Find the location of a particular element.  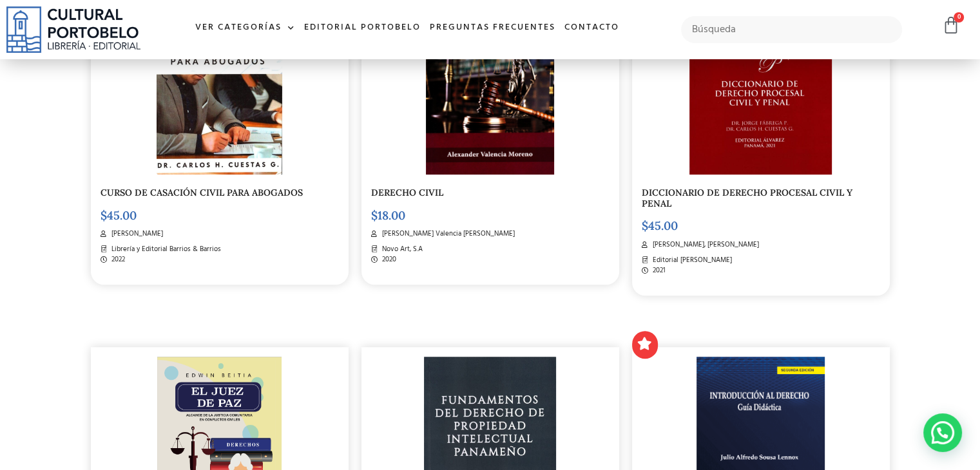

a: 0 is located at coordinates (951, 25).